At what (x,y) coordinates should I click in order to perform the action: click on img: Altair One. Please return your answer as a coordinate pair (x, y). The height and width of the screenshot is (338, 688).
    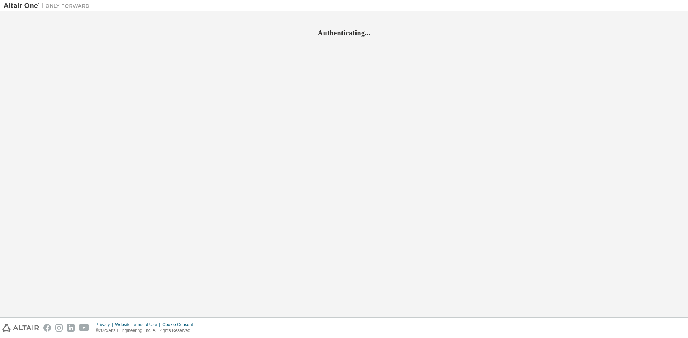
    Looking at the image, I should click on (48, 6).